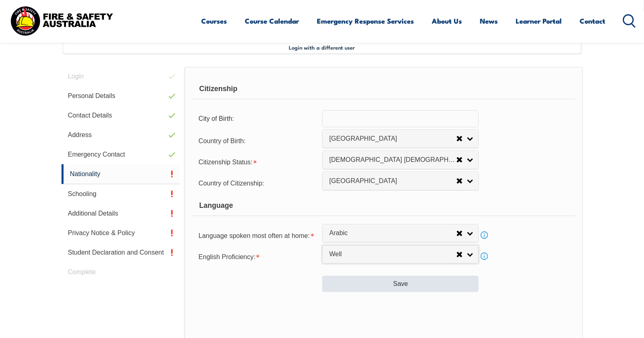 The image size is (644, 338). What do you see at coordinates (121, 174) in the screenshot?
I see `a: Nationality` at bounding box center [121, 174].